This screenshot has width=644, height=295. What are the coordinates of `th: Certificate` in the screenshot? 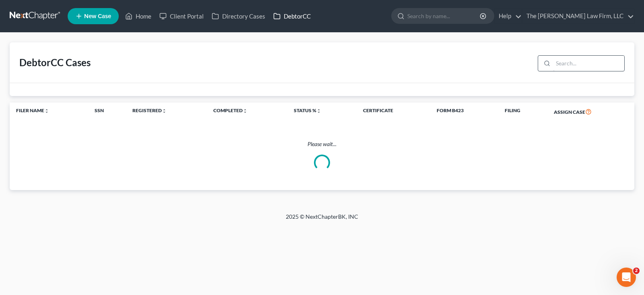 It's located at (393, 112).